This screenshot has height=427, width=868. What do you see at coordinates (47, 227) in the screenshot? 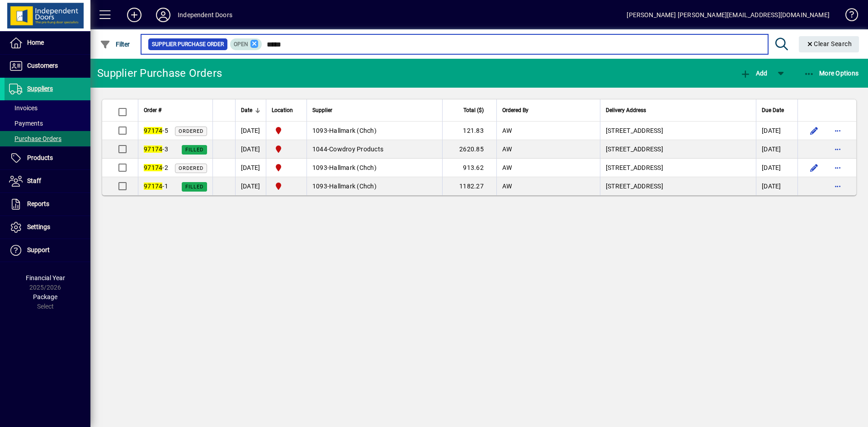
I see `a: Settings` at bounding box center [47, 227].